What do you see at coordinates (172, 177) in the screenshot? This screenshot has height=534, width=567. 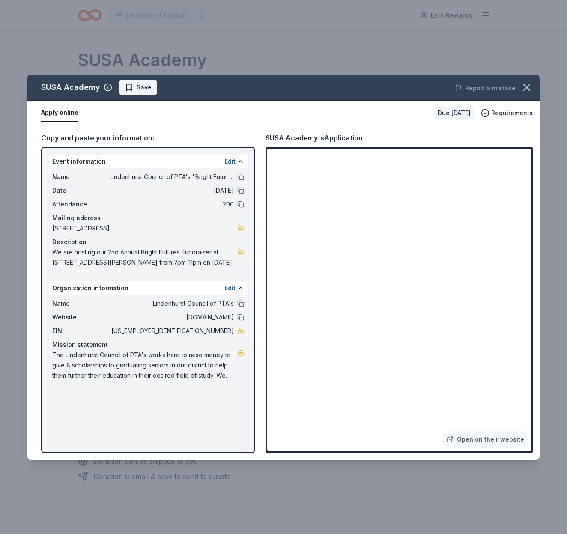 I see `span: Lindenhurst Council of PTA's "Bright Futures" Fundraiser` at bounding box center [172, 177].